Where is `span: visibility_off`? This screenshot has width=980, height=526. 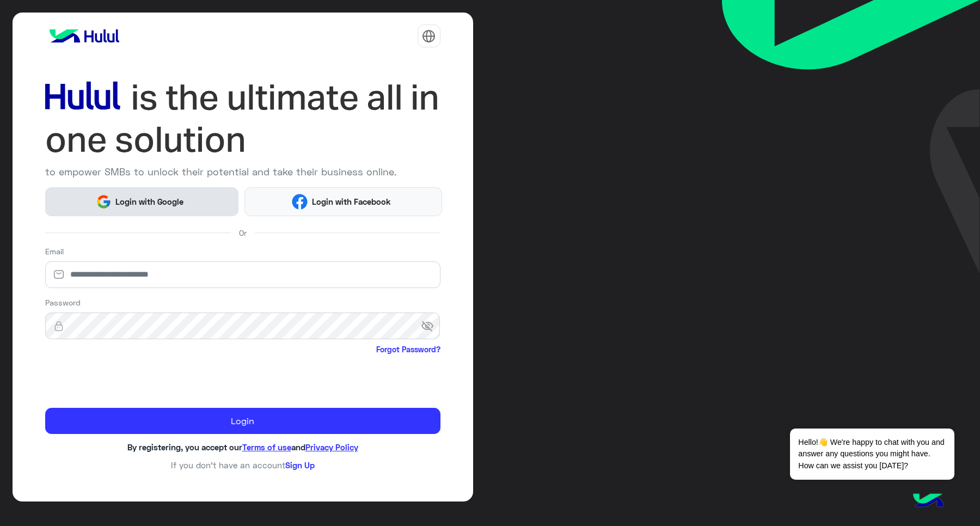 span: visibility_off is located at coordinates (430, 326).